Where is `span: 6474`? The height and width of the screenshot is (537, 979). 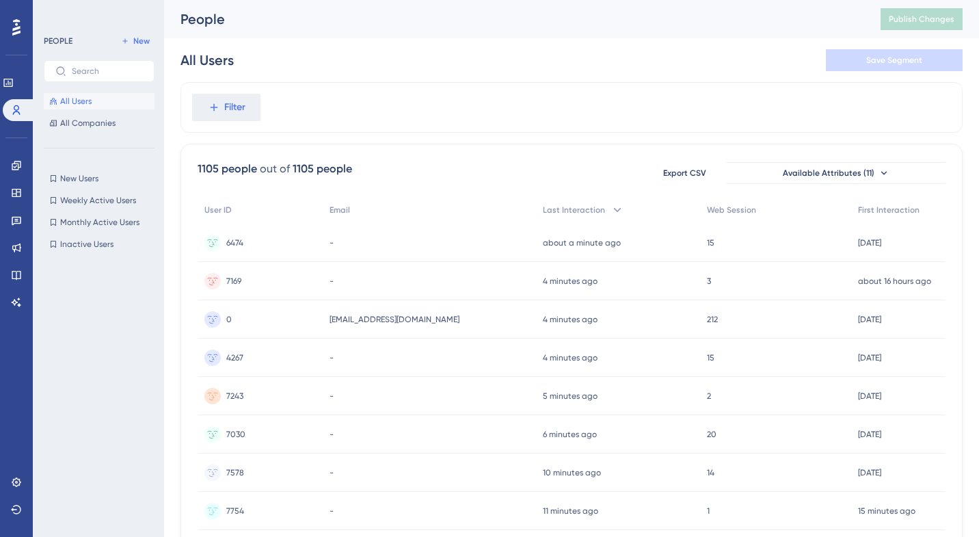
span: 6474 is located at coordinates (234, 243).